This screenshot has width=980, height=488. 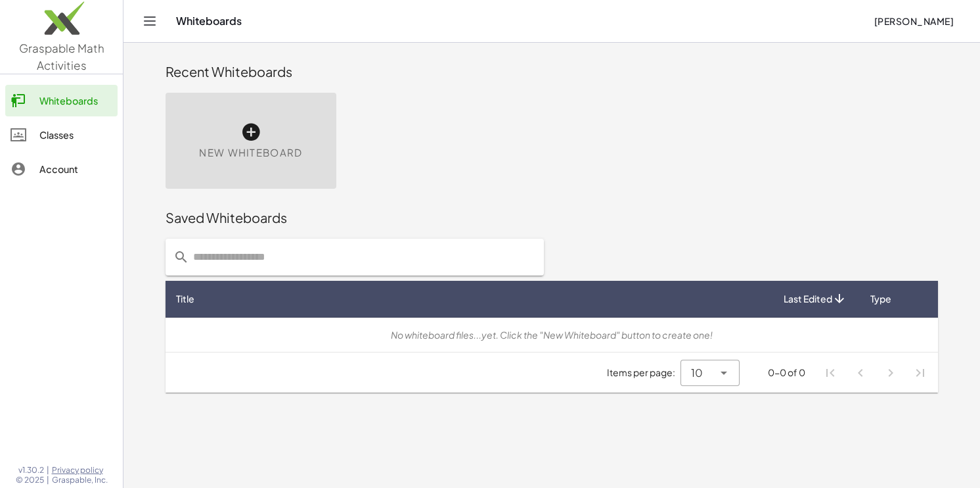 What do you see at coordinates (61, 135) in the screenshot?
I see `a: Classes` at bounding box center [61, 135].